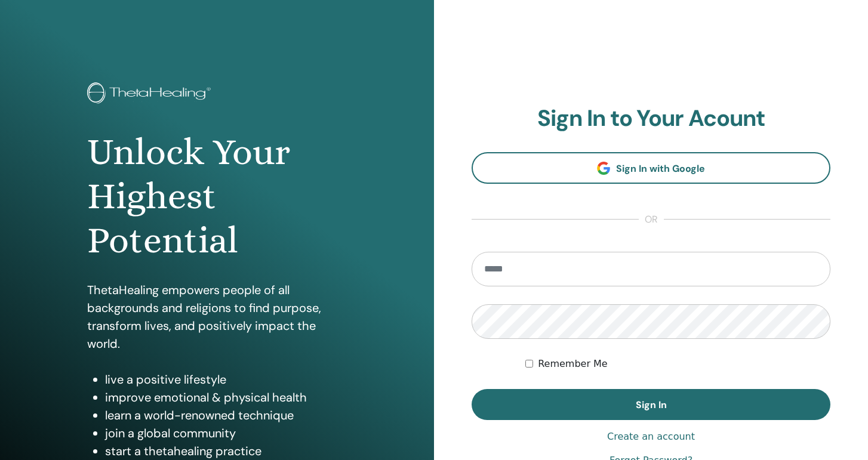 The height and width of the screenshot is (460, 868). What do you see at coordinates (651, 167) in the screenshot?
I see `a: Sign In with Google` at bounding box center [651, 167].